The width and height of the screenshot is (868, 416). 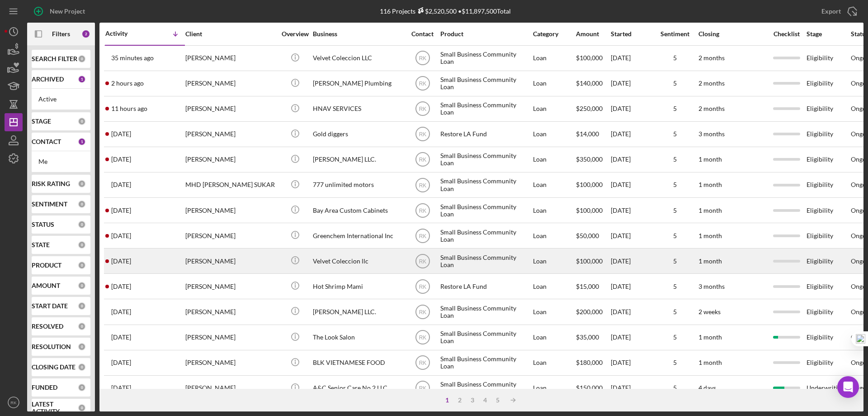 I want to click on b: CONTACT, so click(x=46, y=142).